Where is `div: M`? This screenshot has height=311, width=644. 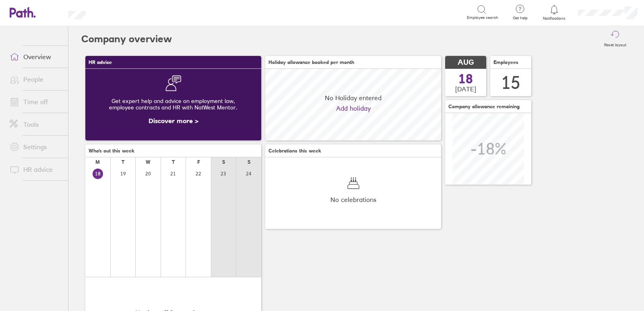 div: M is located at coordinates (97, 162).